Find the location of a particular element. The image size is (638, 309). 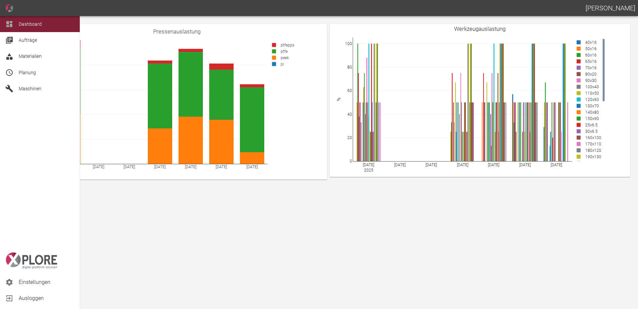

span: Maschinen is located at coordinates (30, 88).